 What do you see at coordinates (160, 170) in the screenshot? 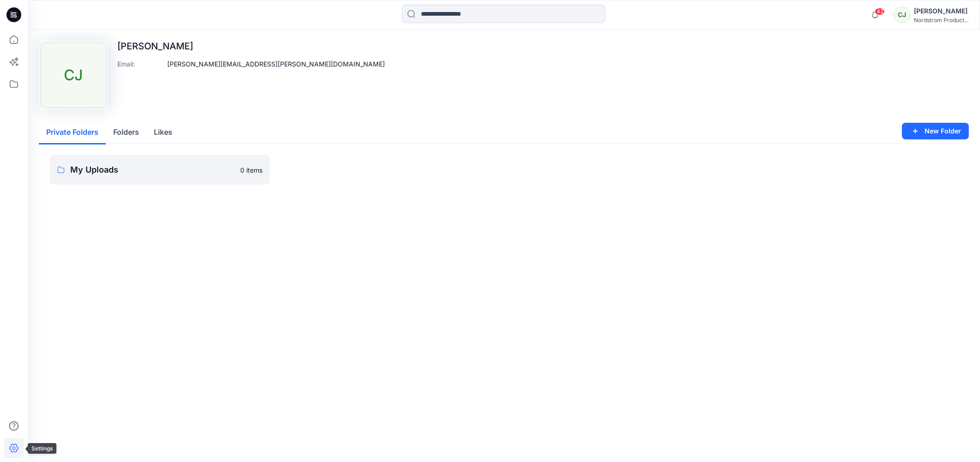
I see `a: My Uploads0 items` at bounding box center [160, 170].